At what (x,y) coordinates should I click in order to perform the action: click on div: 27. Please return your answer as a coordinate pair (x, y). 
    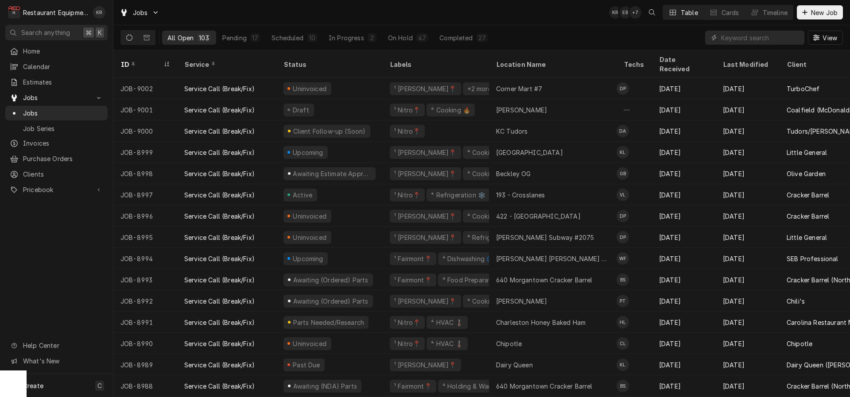
    Looking at the image, I should click on (482, 38).